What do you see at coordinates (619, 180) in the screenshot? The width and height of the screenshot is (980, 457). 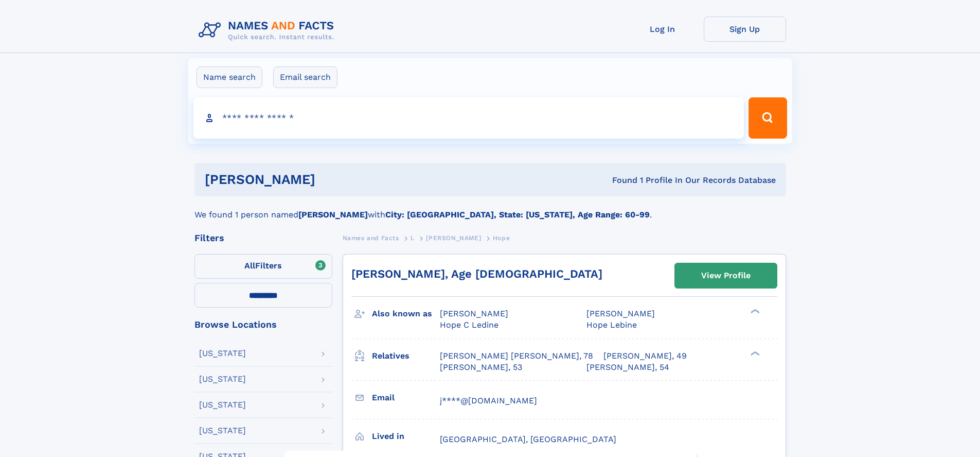 I see `div: Found 1 Profile In Our Records Database` at bounding box center [619, 180].